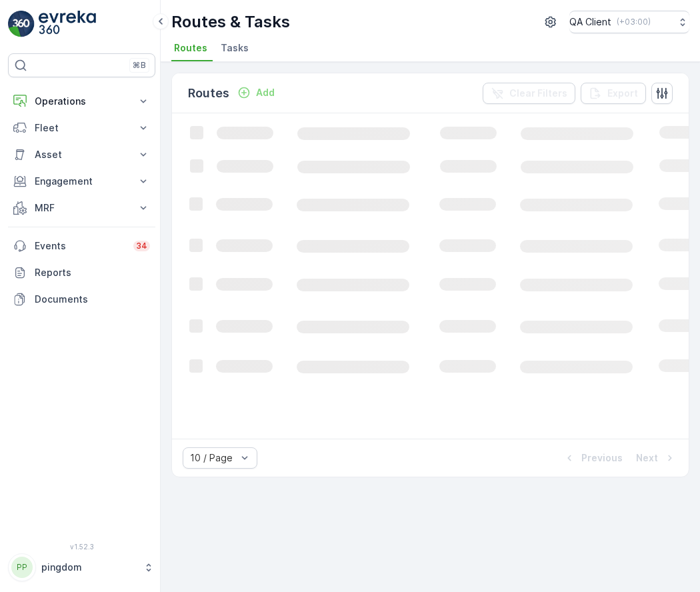 The width and height of the screenshot is (700, 592). What do you see at coordinates (81, 246) in the screenshot?
I see `a: Events34` at bounding box center [81, 246].